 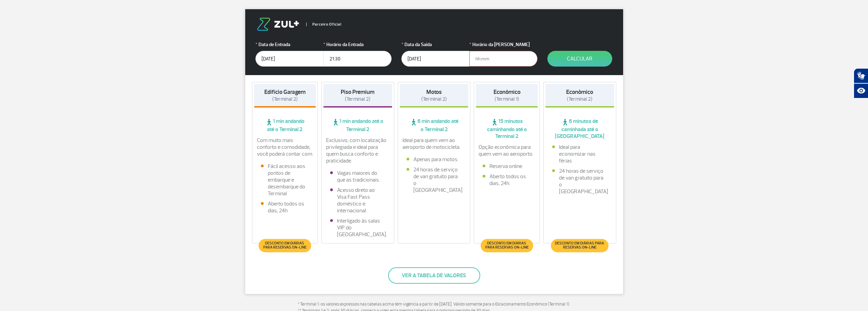 What do you see at coordinates (434, 160) in the screenshot?
I see `li: Apenas para motos.` at bounding box center [434, 160].